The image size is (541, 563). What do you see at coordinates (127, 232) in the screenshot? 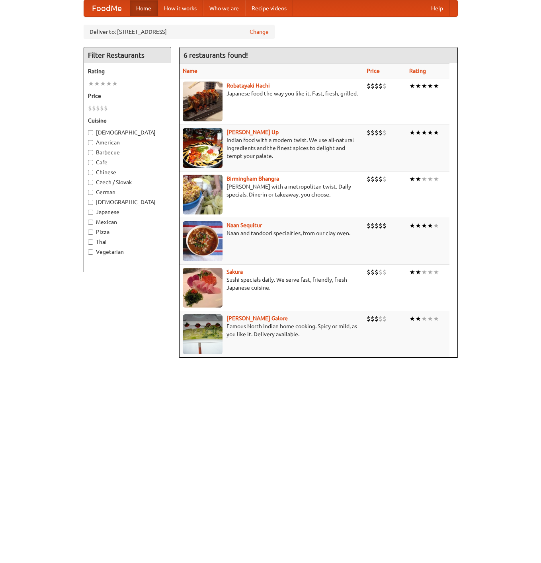
I see `label: Pizza` at bounding box center [127, 232].